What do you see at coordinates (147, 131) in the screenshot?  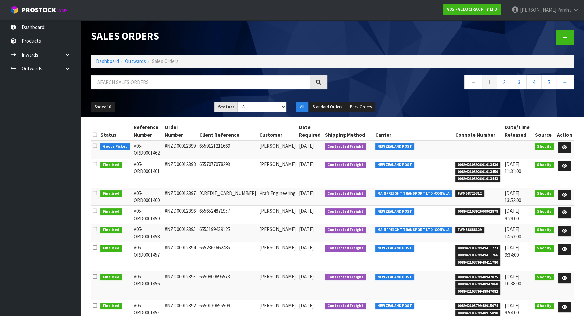 I see `th: Reference Number` at bounding box center [147, 131].